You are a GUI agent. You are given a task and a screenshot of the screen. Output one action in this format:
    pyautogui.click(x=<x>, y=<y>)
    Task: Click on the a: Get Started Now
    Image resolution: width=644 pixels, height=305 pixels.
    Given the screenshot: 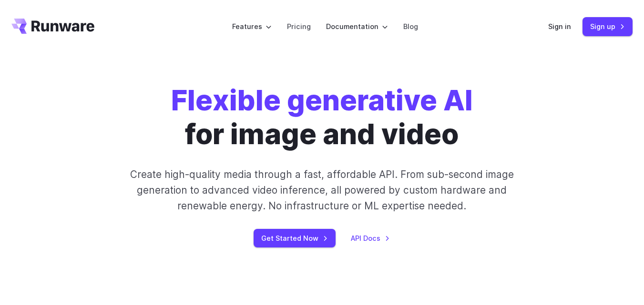 What is the action you would take?
    pyautogui.click(x=295, y=238)
    